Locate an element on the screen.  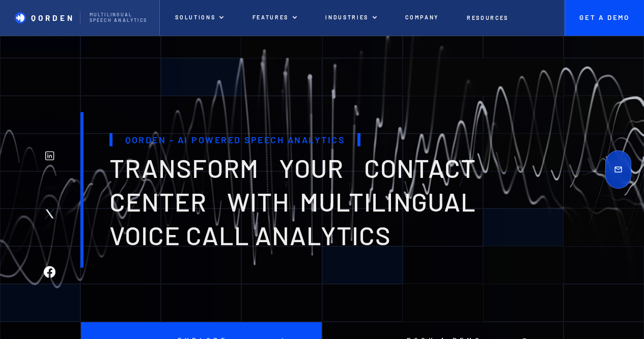
p: Solutions is located at coordinates (195, 17).